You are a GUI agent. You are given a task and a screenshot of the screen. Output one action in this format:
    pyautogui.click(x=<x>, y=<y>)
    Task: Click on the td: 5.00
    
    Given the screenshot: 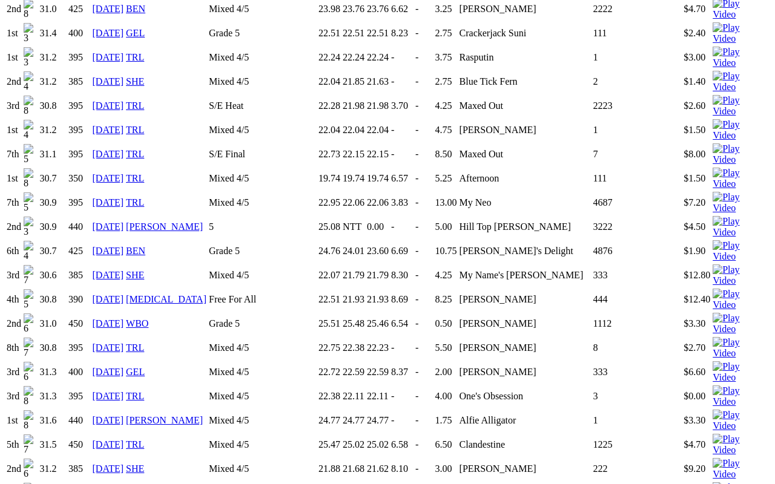 What is the action you would take?
    pyautogui.click(x=446, y=227)
    